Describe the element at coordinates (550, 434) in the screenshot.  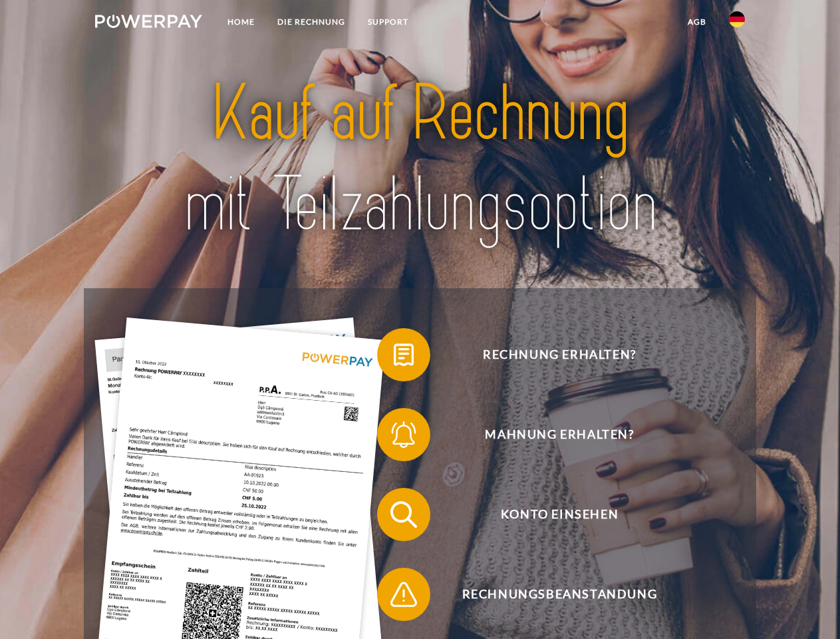
I see `a: Mahnung erhalten?` at that location.